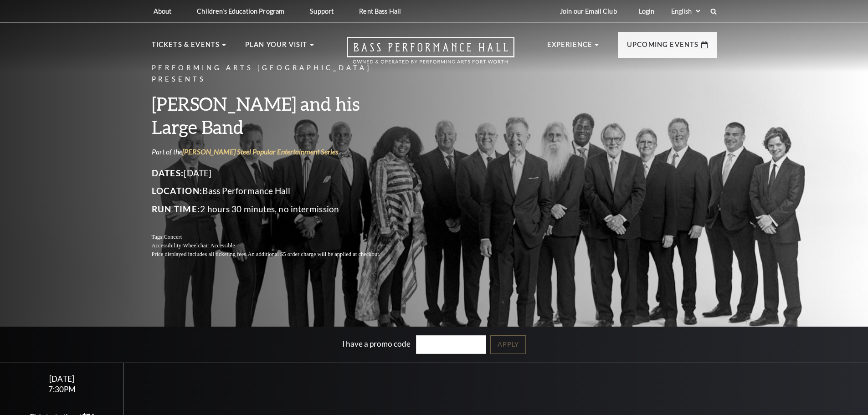 The image size is (868, 415). What do you see at coordinates (168, 173) in the screenshot?
I see `span: Dates:` at bounding box center [168, 173].